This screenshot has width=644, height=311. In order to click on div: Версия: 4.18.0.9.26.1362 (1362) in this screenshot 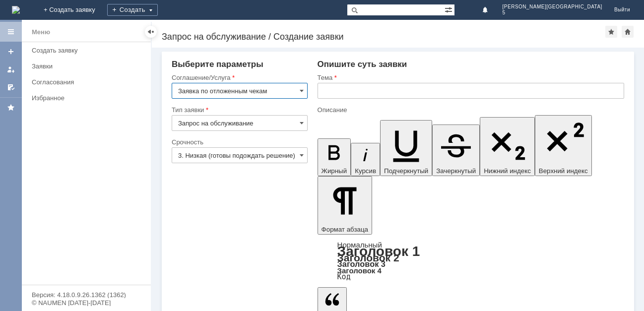, I will do `click(87, 295)`.